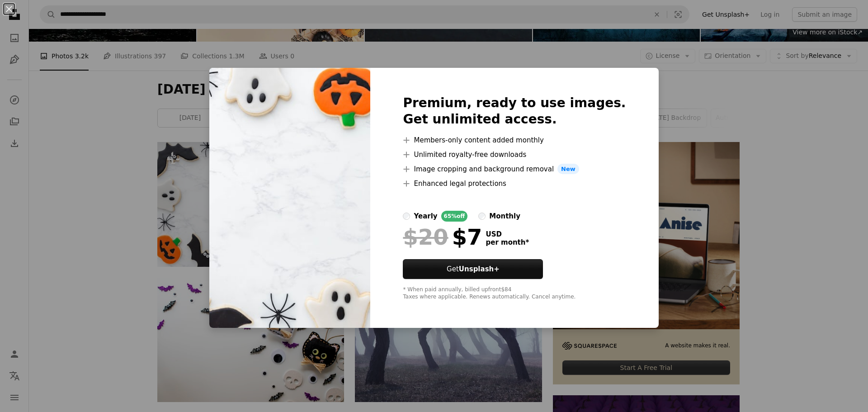 The width and height of the screenshot is (868, 412). Describe the element at coordinates (426, 237) in the screenshot. I see `span: $20` at that location.